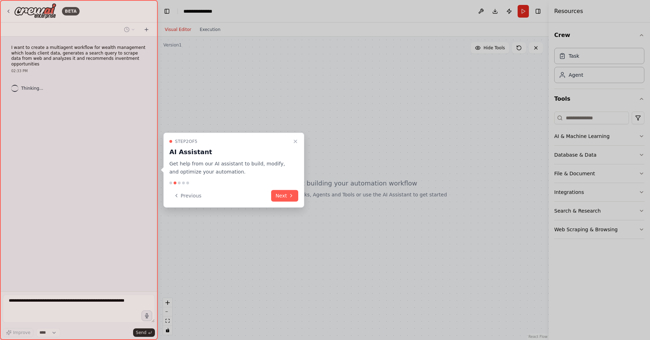 The height and width of the screenshot is (340, 650). Describe the element at coordinates (187, 195) in the screenshot. I see `button: Previous` at that location.